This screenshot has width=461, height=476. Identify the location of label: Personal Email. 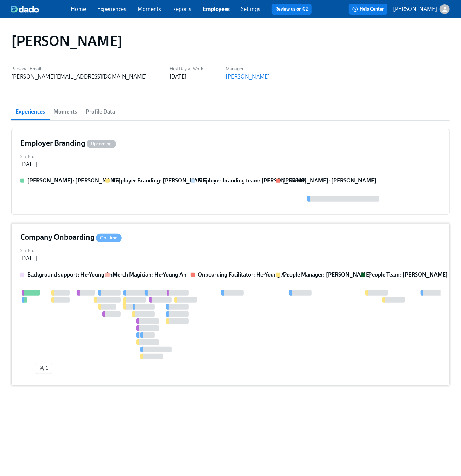
(79, 69).